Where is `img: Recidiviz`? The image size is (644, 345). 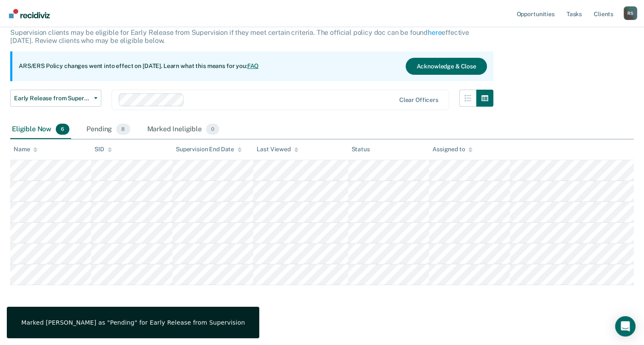 img: Recidiviz is located at coordinates (29, 14).